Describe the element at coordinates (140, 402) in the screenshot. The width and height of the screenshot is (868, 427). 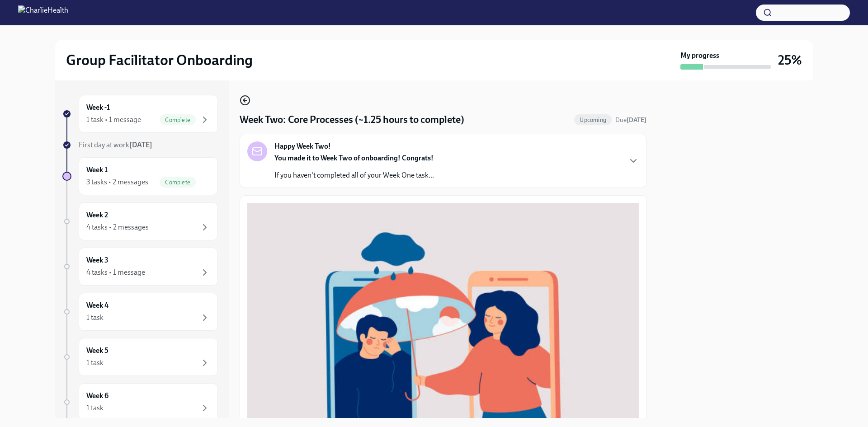
I see `a: Week 61 task` at that location.